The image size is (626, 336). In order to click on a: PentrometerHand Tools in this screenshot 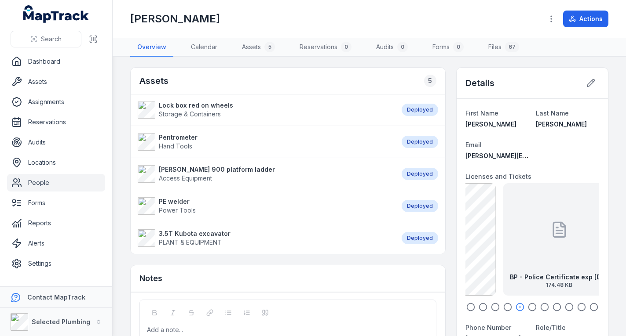, I will do `click(265, 142)`.